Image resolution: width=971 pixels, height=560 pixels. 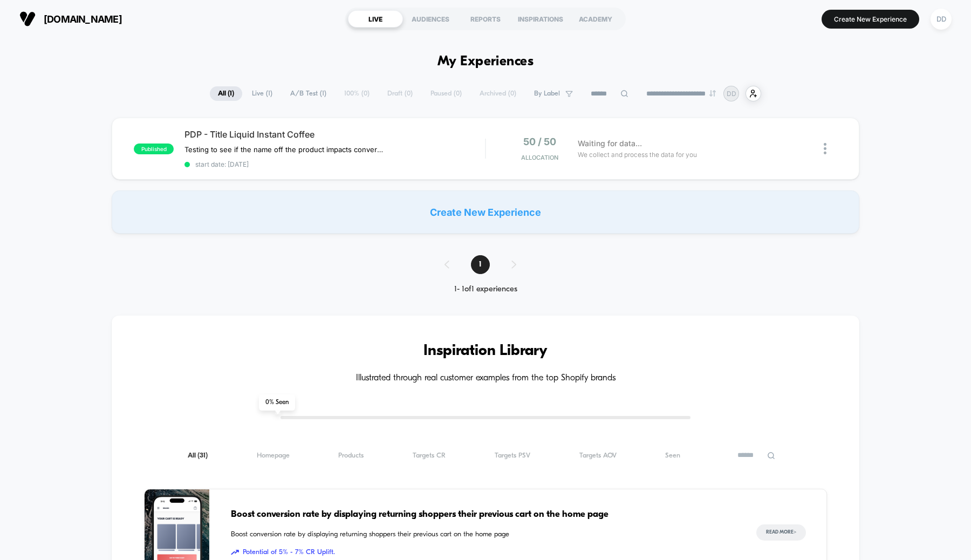 I want to click on span: Targets CR, so click(x=429, y=455).